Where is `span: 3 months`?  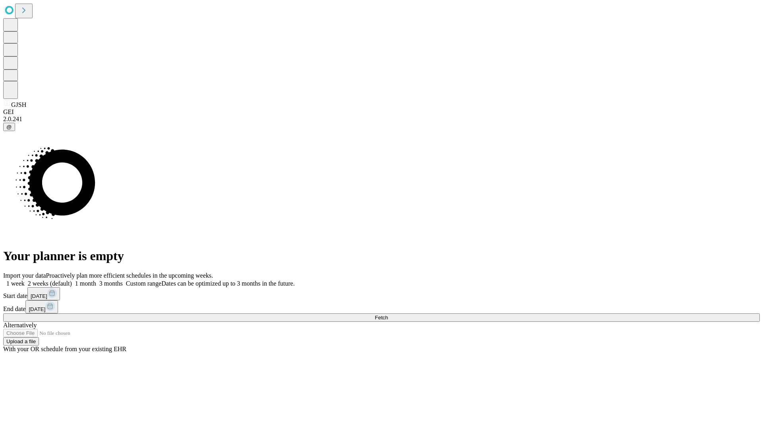 span: 3 months is located at coordinates (111, 283).